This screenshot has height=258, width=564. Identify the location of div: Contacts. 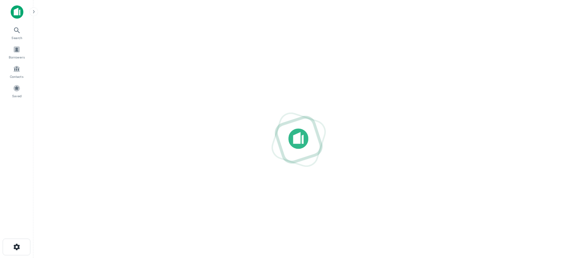
(17, 71).